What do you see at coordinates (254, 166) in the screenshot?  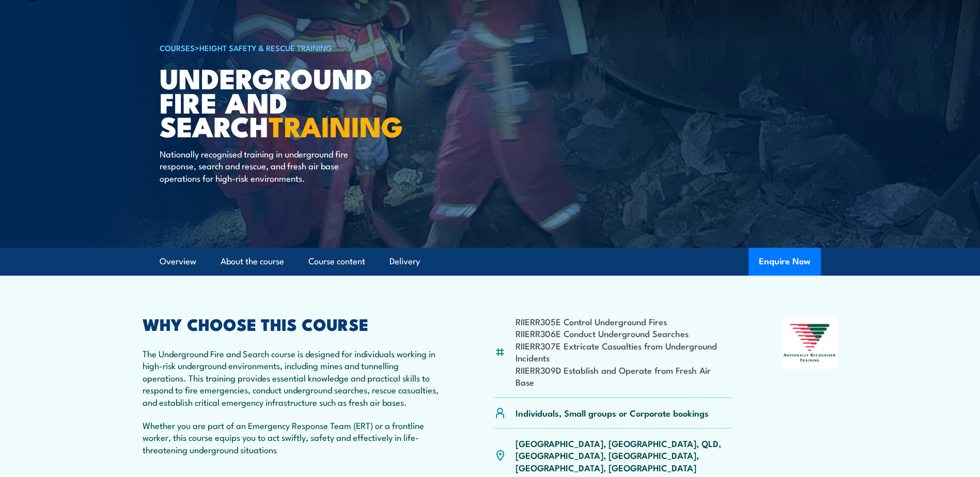 I see `p: Nationally recognised training in underground fire response, search and rescue, and fresh air bas...` at bounding box center [254, 166].